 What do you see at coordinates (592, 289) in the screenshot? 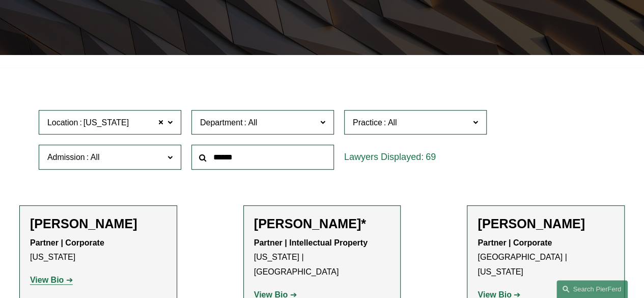
I see `a: Search this site` at bounding box center [592, 289].